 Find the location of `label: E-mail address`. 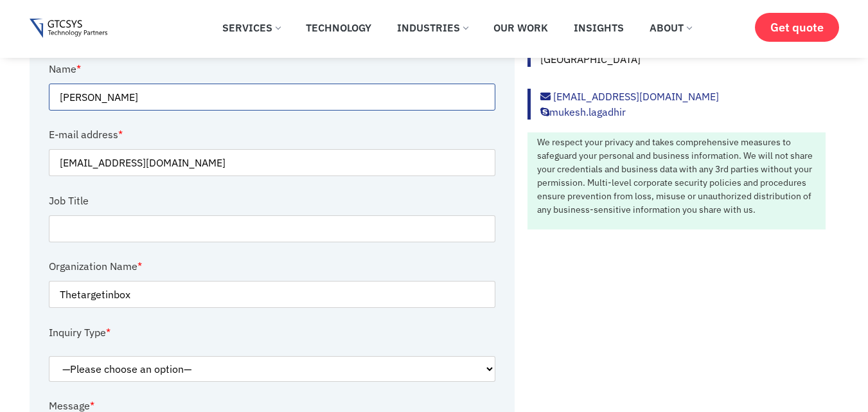

label: E-mail address is located at coordinates (85, 134).